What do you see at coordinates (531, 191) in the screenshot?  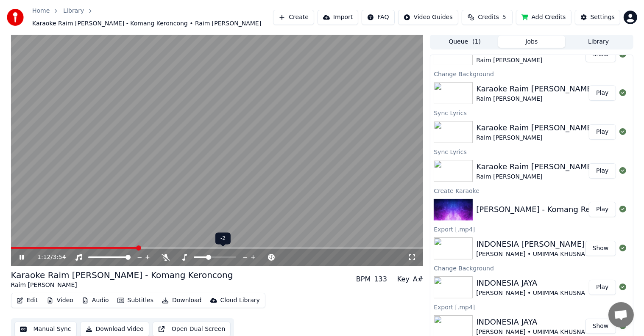 I see `div: Create Karaoke` at bounding box center [531, 191].